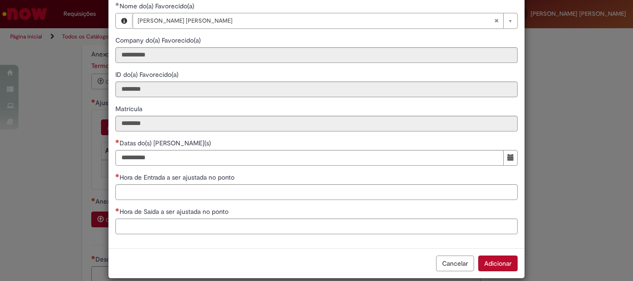  I want to click on button: Nome do(a) Favorecido(a), Visualizar este registro Eduardo da Silva Sarmento, so click(124, 21).